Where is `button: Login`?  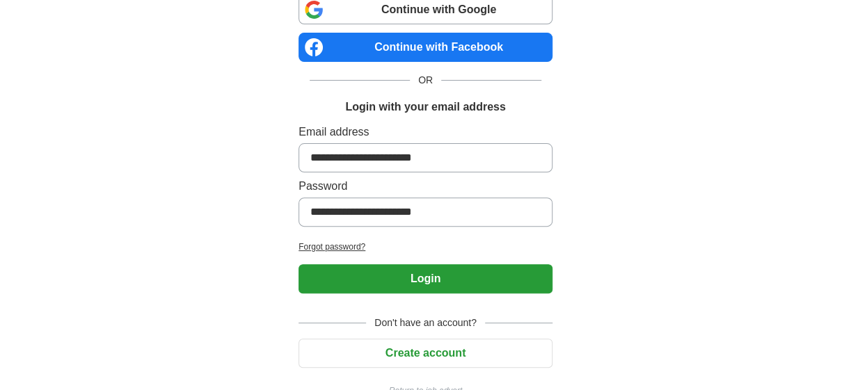
button: Login is located at coordinates (425, 279).